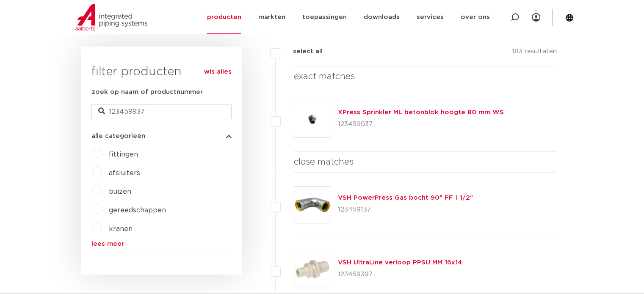 The height and width of the screenshot is (294, 644). I want to click on a: buizen, so click(120, 192).